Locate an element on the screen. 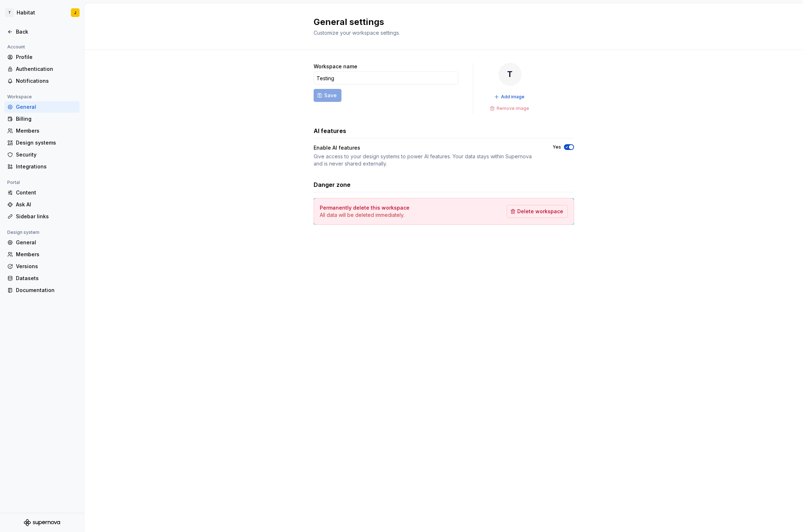 Image resolution: width=803 pixels, height=532 pixels. div: Integrations is located at coordinates (46, 166).